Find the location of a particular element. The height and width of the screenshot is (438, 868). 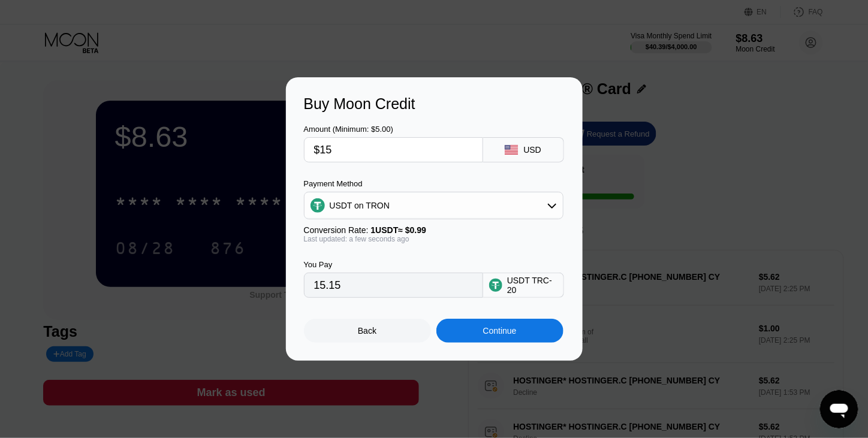

div: Payment Method is located at coordinates (433, 184).